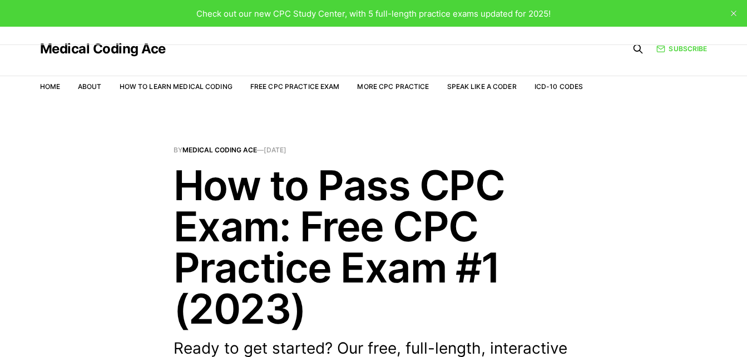  What do you see at coordinates (734, 13) in the screenshot?
I see `button: close` at bounding box center [734, 13].